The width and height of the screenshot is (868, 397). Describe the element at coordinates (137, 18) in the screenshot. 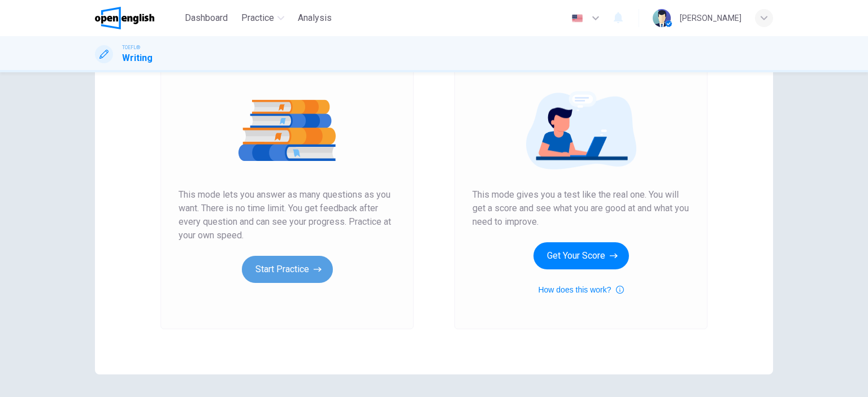

I see `a: OpenEnglish logo` at that location.